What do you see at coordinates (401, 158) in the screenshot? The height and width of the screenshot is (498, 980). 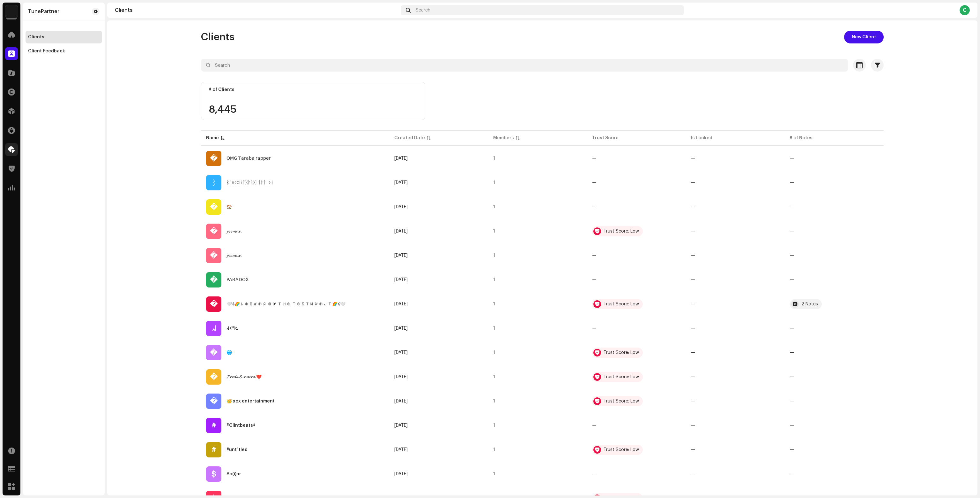 I see `span: Apr 8, 2024` at bounding box center [401, 158].